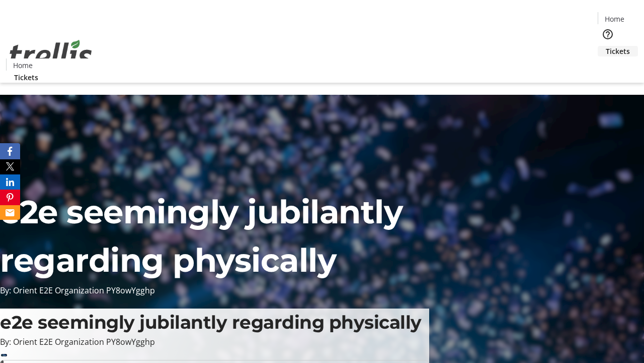 The height and width of the screenshot is (363, 644). What do you see at coordinates (608, 66) in the screenshot?
I see `button: Cart` at bounding box center [608, 66].